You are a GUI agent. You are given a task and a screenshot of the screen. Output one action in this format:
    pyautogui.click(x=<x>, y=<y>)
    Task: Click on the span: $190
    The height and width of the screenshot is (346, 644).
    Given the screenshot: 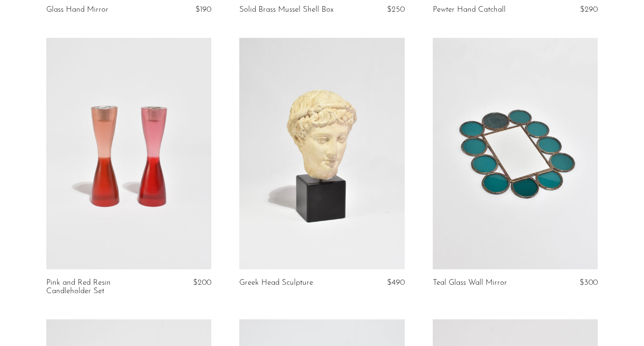 What is the action you would take?
    pyautogui.click(x=203, y=9)
    